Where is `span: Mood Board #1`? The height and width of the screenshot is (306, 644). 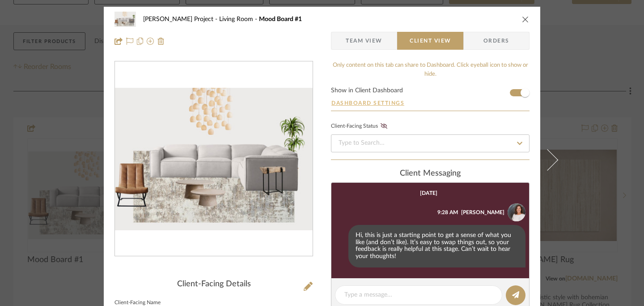
span: Mood Board #1 is located at coordinates (281, 19).